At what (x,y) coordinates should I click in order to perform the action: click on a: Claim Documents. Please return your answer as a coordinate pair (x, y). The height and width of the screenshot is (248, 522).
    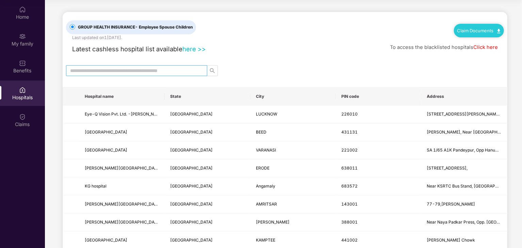
    Looking at the image, I should click on (479, 31).